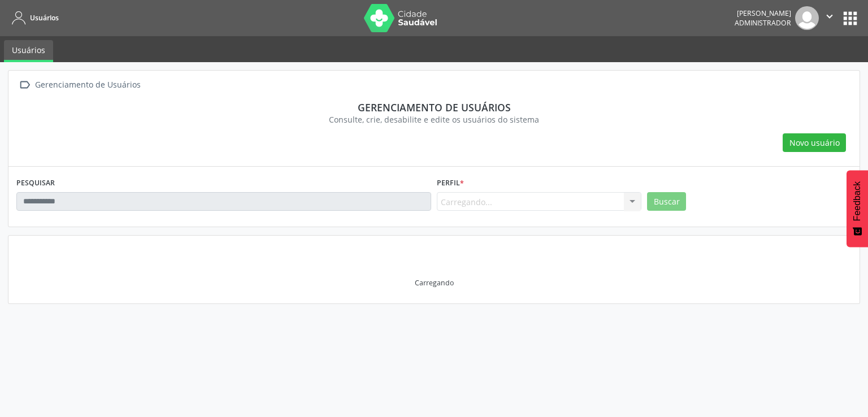  Describe the element at coordinates (36, 183) in the screenshot. I see `label: PESQUISAR` at that location.